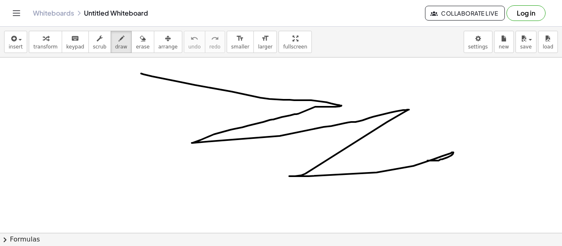  I want to click on span: undo, so click(195, 47).